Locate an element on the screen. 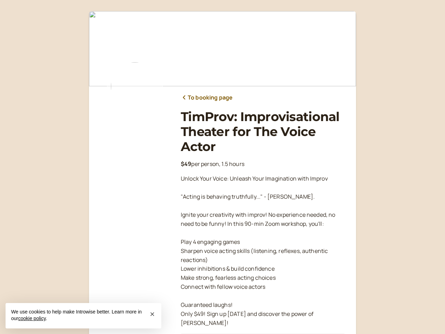 This screenshot has height=334, width=445. p: per person, 1.5 hours is located at coordinates (263, 164).